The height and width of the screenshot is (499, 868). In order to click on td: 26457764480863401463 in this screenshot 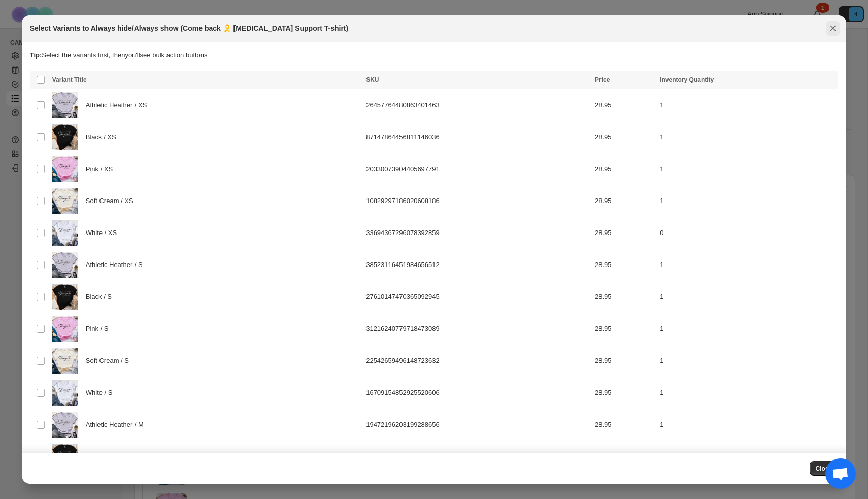, I will do `click(477, 105)`.